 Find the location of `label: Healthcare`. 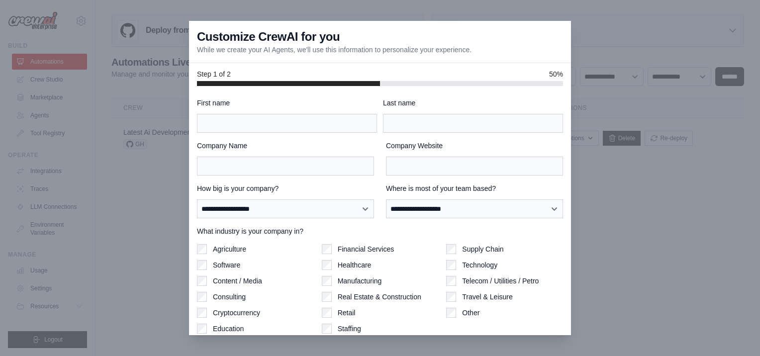

label: Healthcare is located at coordinates (355, 265).